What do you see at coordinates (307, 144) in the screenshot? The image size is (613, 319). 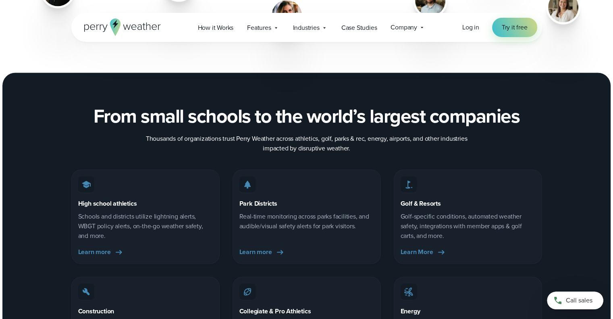 I see `p: Thousands of organizations trust Perry Weather across athletics, golf, parks & rec, energy, airpo...` at bounding box center [307, 144].